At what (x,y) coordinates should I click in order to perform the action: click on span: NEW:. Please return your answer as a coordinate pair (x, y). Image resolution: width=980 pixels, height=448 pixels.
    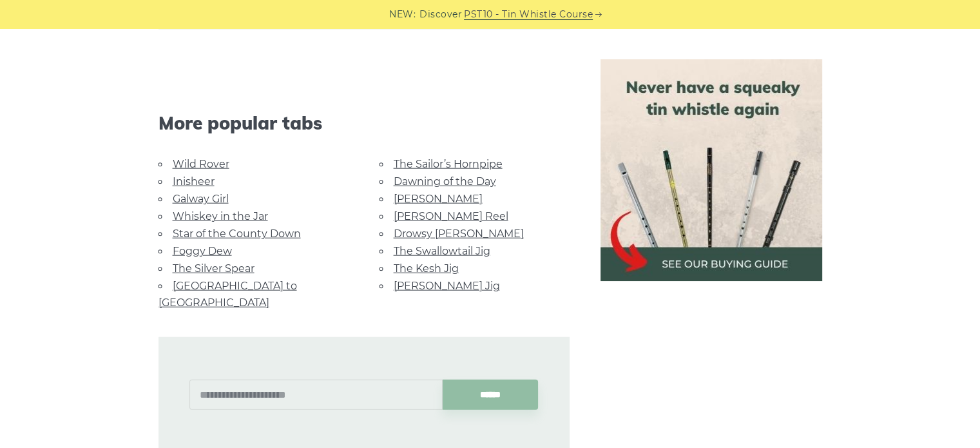
    Looking at the image, I should click on (402, 14).